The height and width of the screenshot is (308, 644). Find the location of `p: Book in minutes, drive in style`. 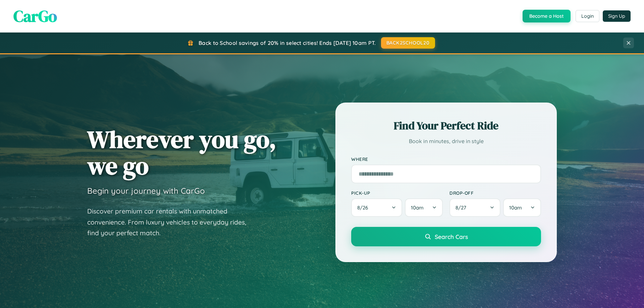

p: Book in minutes, drive in style is located at coordinates (446, 141).